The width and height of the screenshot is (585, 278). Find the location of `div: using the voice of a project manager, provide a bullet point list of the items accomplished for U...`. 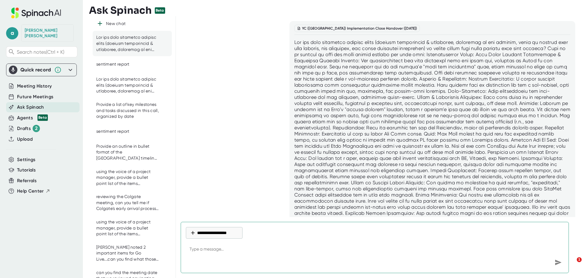

div: using the voice of a project manager, provide a bullet point list of the items accomplished for U... is located at coordinates (128, 228).